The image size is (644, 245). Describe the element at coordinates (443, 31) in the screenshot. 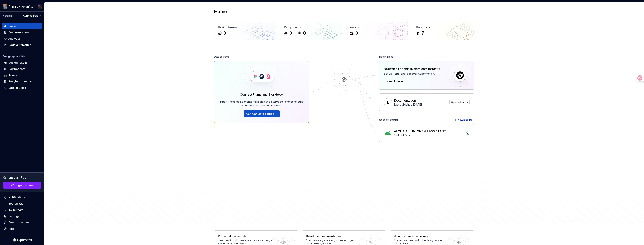

I see `a: Docs pages7` at that location.